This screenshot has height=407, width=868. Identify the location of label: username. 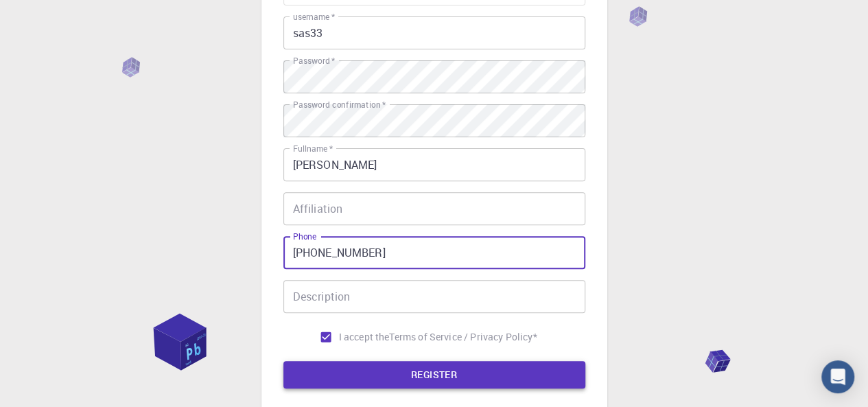
(313, 16).